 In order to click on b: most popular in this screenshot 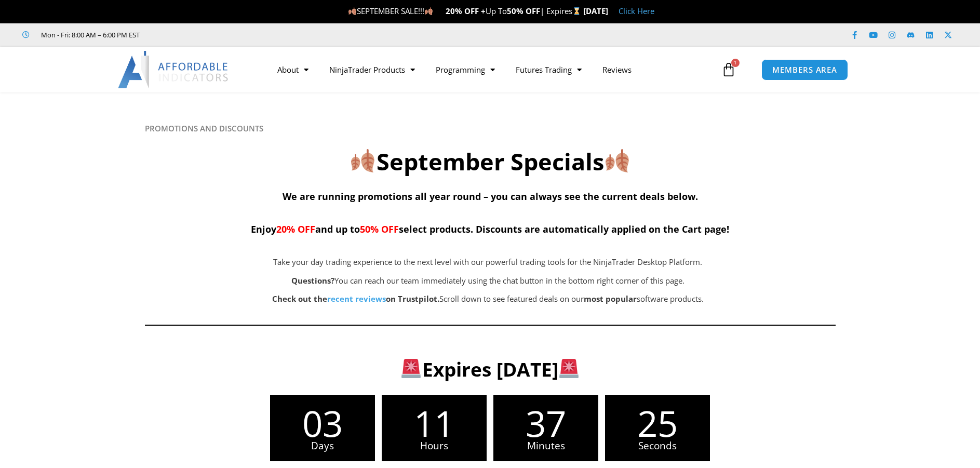, I will do `click(610, 298)`.